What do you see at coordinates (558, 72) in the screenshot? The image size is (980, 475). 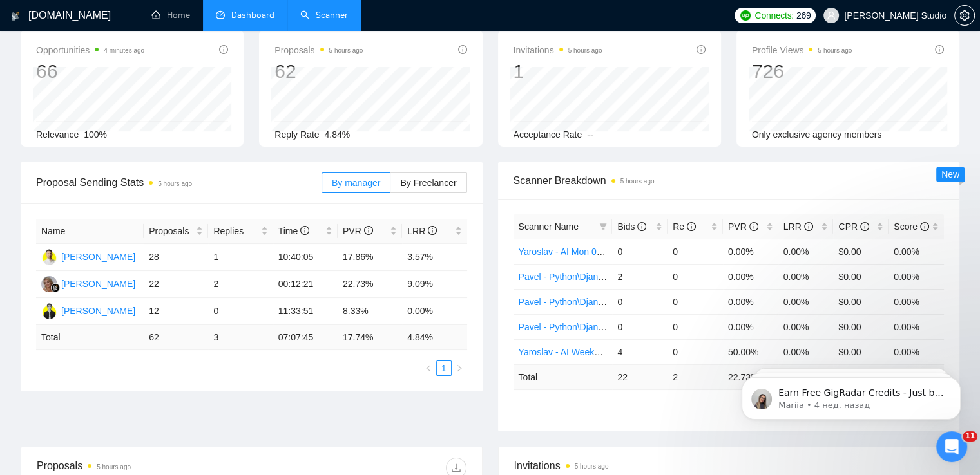 I see `div: 1` at bounding box center [558, 72].